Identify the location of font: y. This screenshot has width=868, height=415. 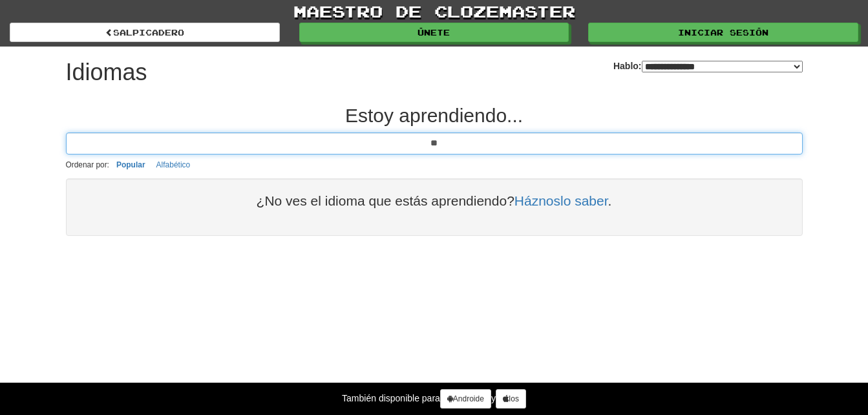
(493, 397).